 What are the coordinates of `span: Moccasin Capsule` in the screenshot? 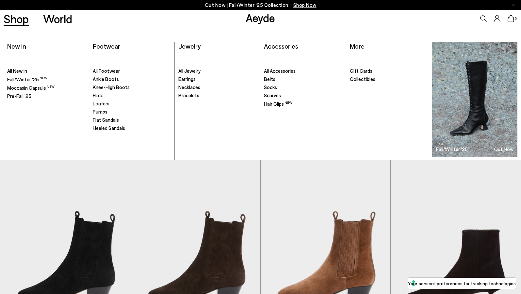 It's located at (31, 88).